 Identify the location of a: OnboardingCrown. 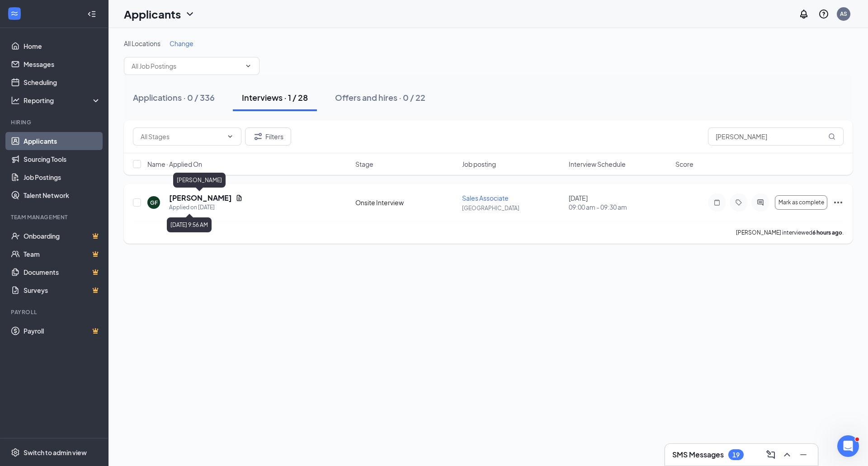
(62, 236).